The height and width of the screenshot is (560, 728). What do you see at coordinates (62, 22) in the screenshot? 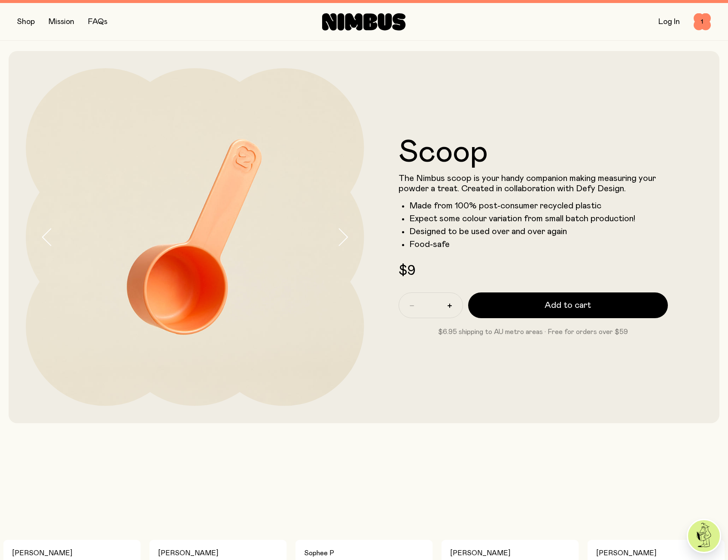
I see `a: Mission` at bounding box center [62, 22].